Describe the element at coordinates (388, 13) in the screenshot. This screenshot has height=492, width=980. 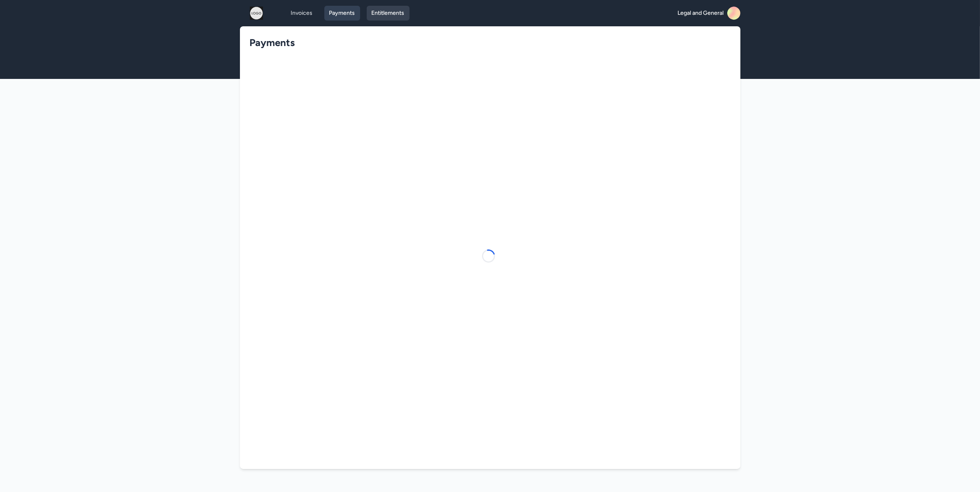
I see `a: Entitlements` at that location.